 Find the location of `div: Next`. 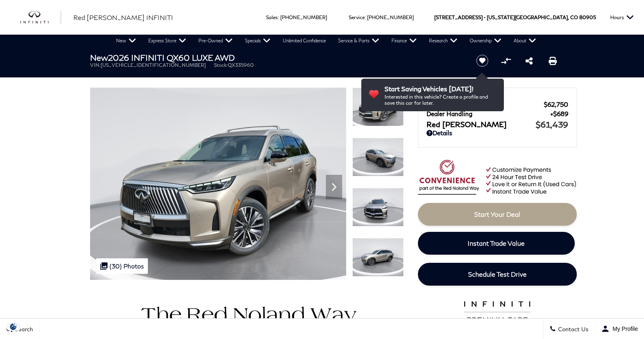

div: Next is located at coordinates (334, 187).